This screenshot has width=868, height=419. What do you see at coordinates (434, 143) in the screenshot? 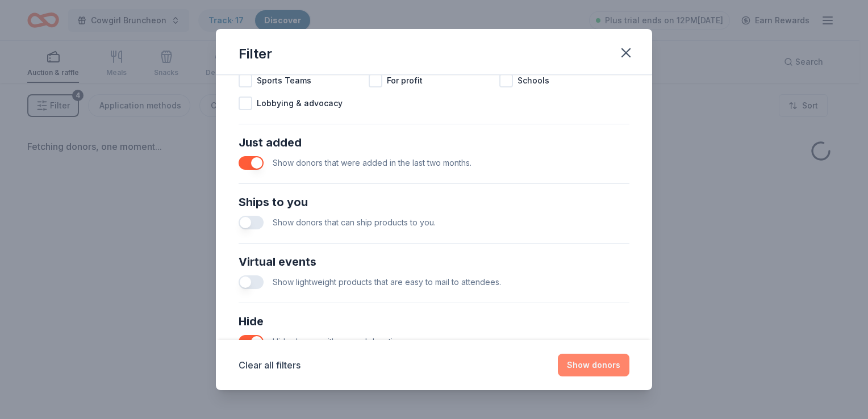
I see `div: Just added` at bounding box center [434, 143].